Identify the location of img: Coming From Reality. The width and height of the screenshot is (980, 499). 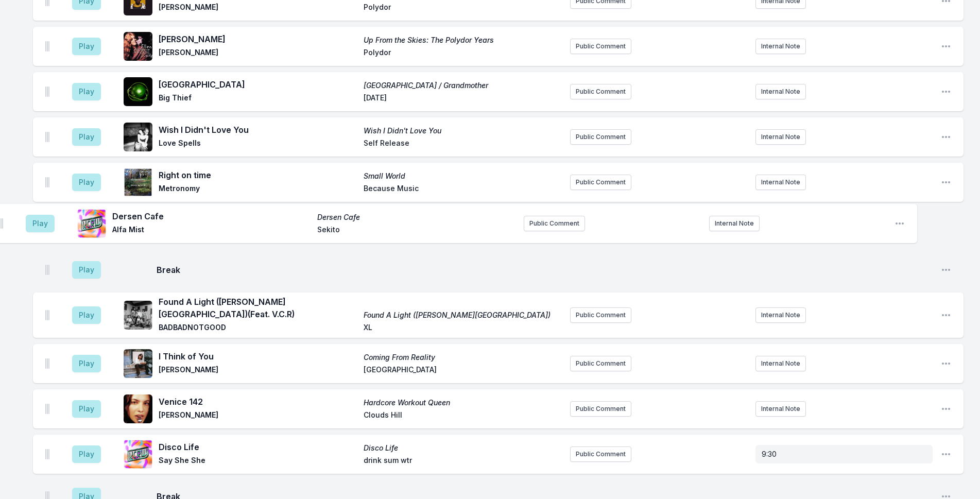
(138, 364).